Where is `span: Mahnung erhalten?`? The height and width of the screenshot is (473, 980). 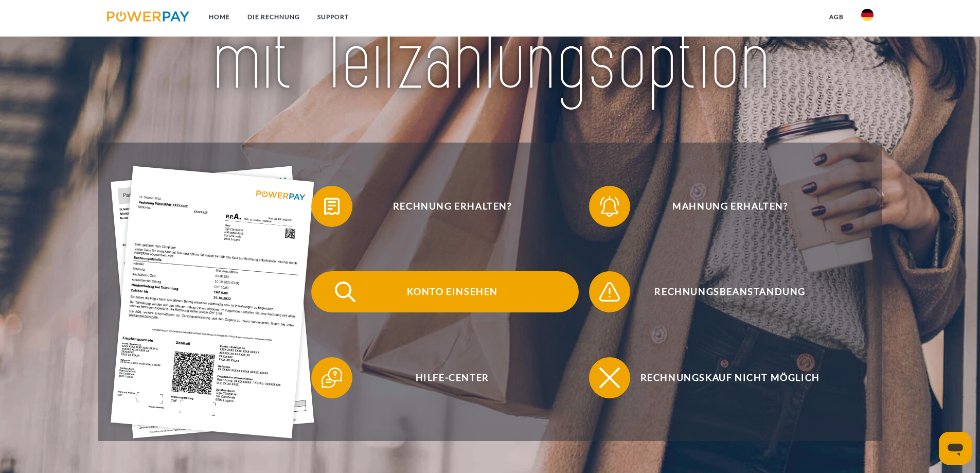
span: Mahnung erhalten? is located at coordinates (730, 207).